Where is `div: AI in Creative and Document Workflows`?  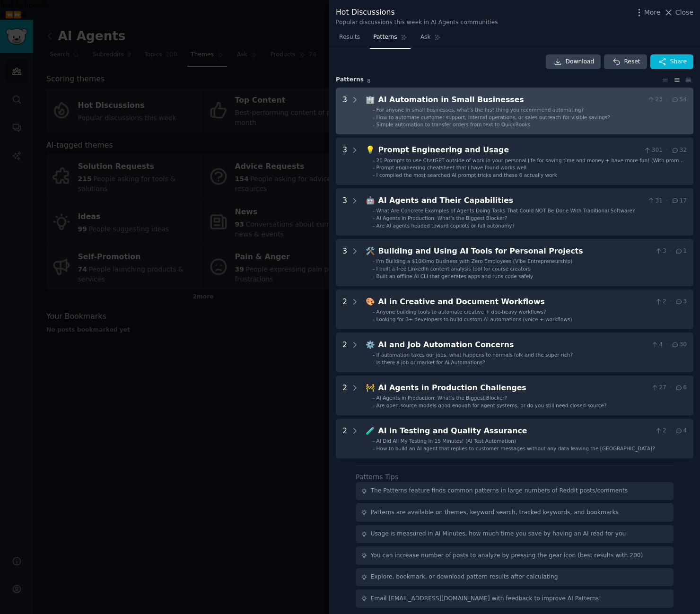
div: AI in Creative and Document Workflows is located at coordinates (515, 302).